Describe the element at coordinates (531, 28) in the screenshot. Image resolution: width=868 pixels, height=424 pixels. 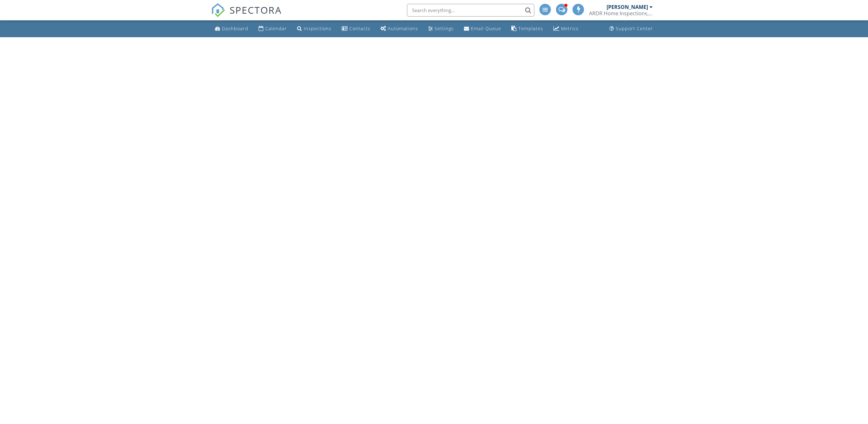
I see `div: Templates` at that location.